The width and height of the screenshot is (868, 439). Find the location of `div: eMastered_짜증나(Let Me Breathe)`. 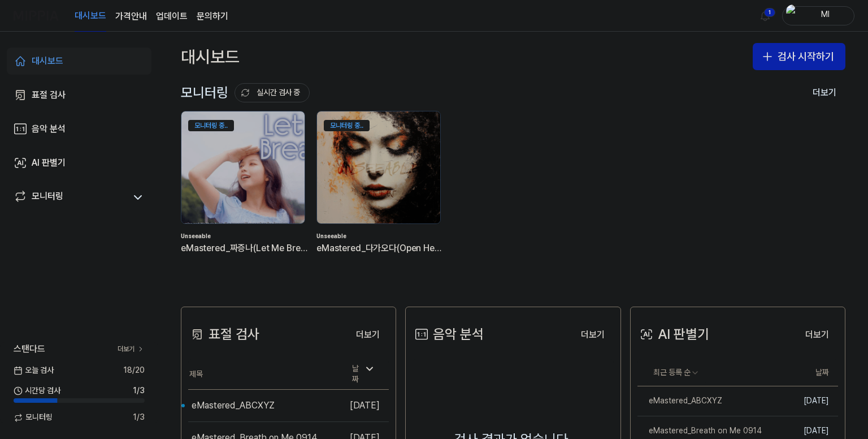

div: eMastered_짜증나(Let Me Breathe) is located at coordinates (244, 248).